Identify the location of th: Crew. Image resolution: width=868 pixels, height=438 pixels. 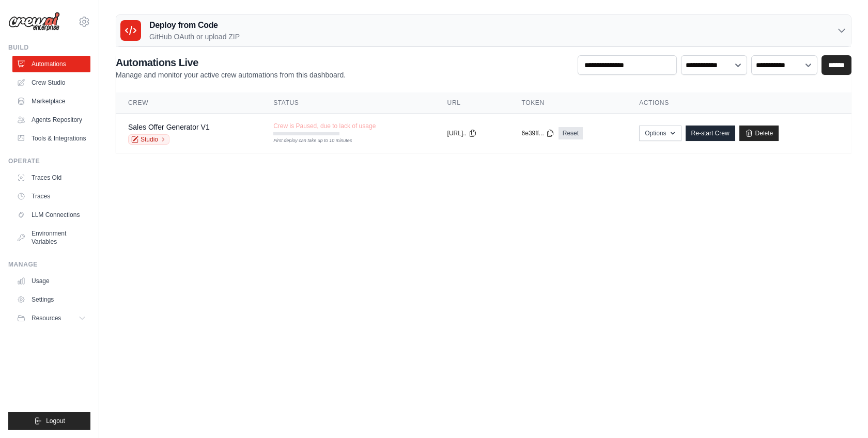
(188, 103).